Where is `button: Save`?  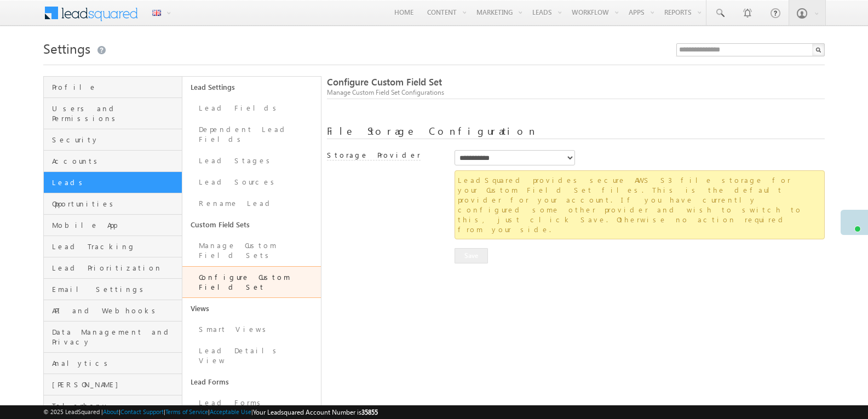
button: Save is located at coordinates (471, 256).